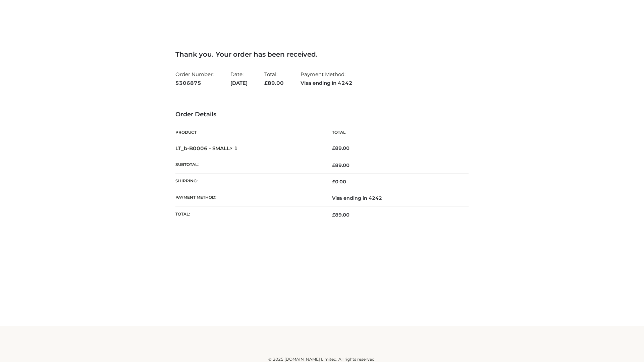  Describe the element at coordinates (248, 215) in the screenshot. I see `th: Total:` at that location.